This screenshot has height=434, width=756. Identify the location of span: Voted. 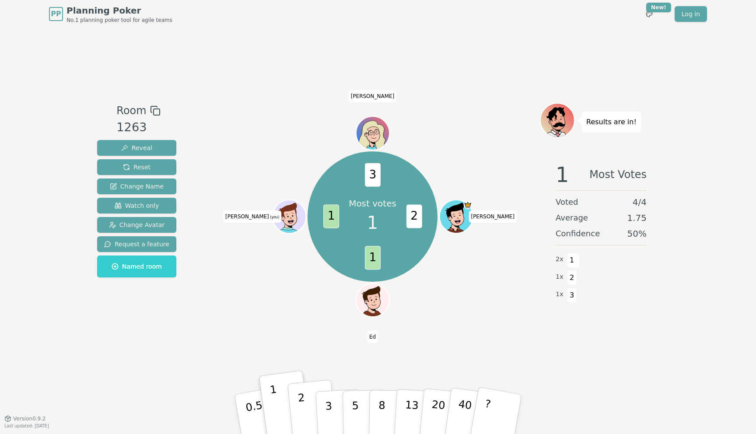
(567, 202).